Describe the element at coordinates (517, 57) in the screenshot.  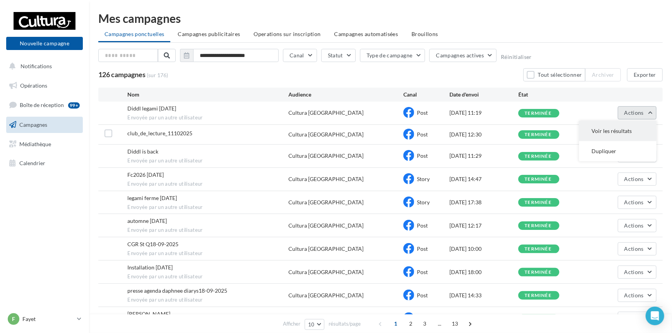
I see `button: Réinitialiser` at that location.